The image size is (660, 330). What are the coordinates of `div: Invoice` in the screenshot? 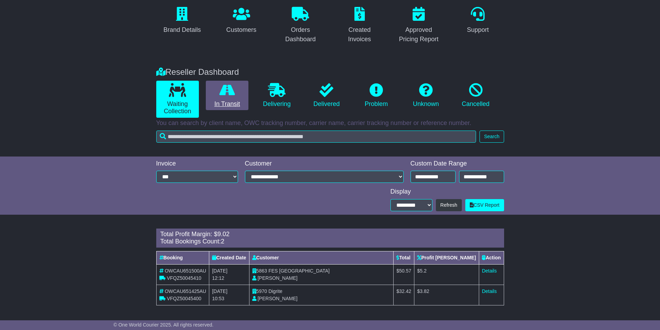 It's located at (197, 164).